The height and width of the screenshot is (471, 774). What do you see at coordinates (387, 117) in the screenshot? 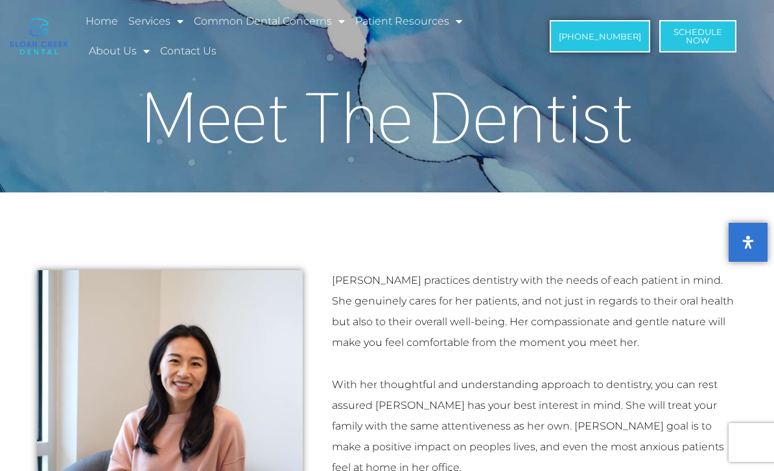
I see `h1: Meet The Dentist` at bounding box center [387, 117].